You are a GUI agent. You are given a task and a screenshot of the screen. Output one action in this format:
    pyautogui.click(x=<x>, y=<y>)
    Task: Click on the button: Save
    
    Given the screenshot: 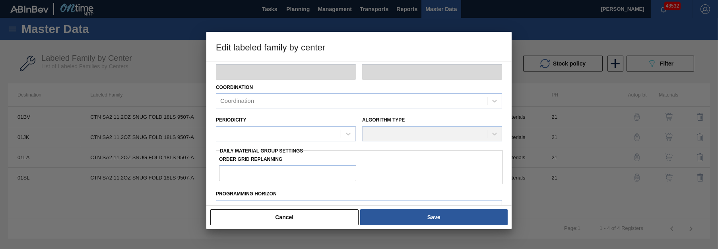 What is the action you would take?
    pyautogui.click(x=434, y=217)
    